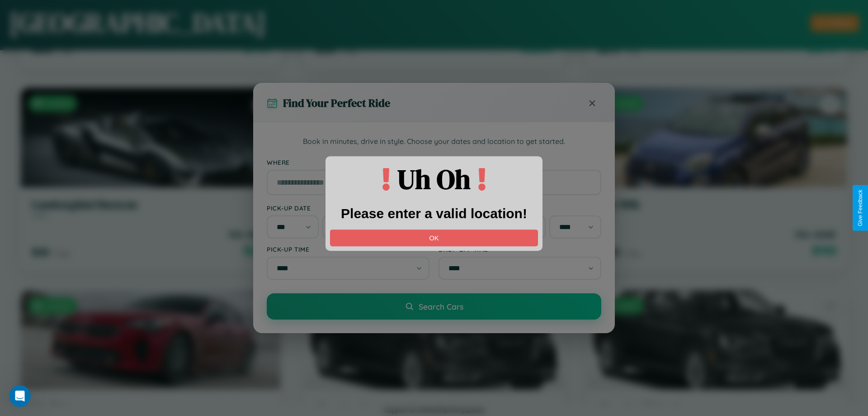 This screenshot has width=868, height=416. What do you see at coordinates (520, 208) in the screenshot?
I see `label: Drop-off Date` at bounding box center [520, 208].